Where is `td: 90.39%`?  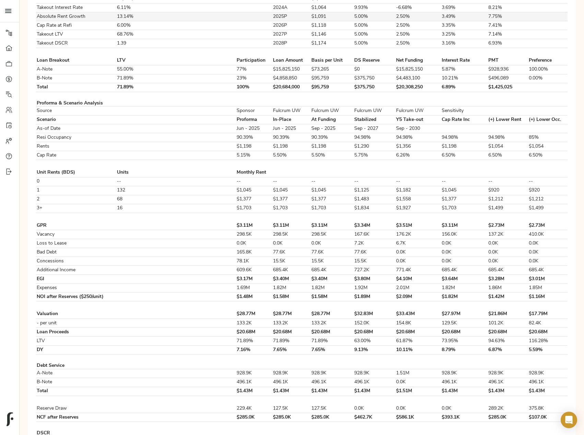 td: 90.39% is located at coordinates (332, 138).